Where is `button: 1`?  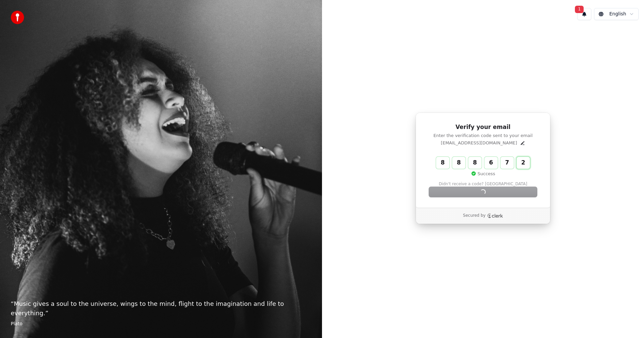
button: 1 is located at coordinates (585, 14).